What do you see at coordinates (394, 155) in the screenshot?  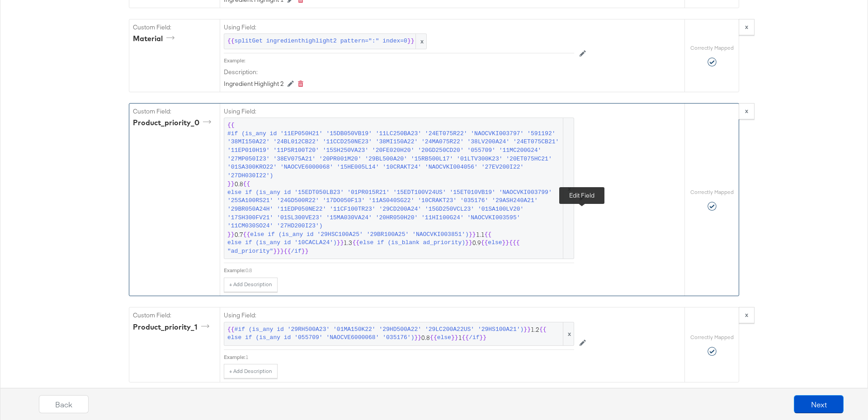 I see `span: #if (is_any id '11EP050H21' '15DB050VB19' '11LC250BA23' '24ET075R22' 'NAOCVKI003797' '591192' '38...` at bounding box center [394, 155].